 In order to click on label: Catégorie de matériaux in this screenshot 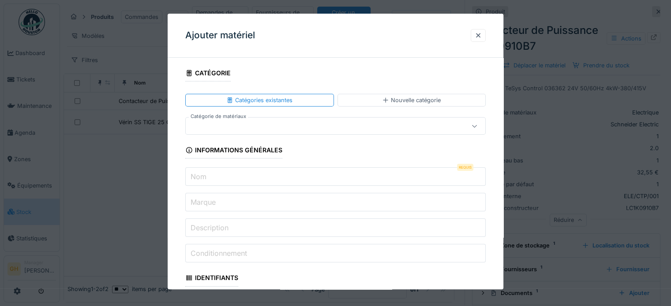, I will do `click(218, 117)`.